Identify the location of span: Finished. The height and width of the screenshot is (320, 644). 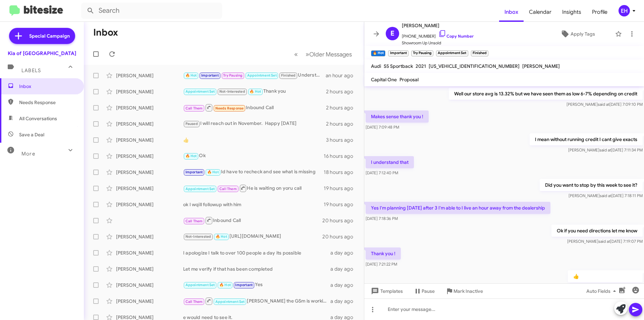
(289, 75).